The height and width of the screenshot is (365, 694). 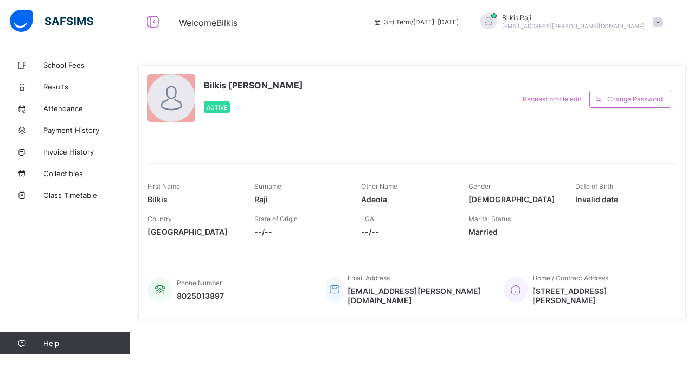 I want to click on span: Country, so click(x=159, y=219).